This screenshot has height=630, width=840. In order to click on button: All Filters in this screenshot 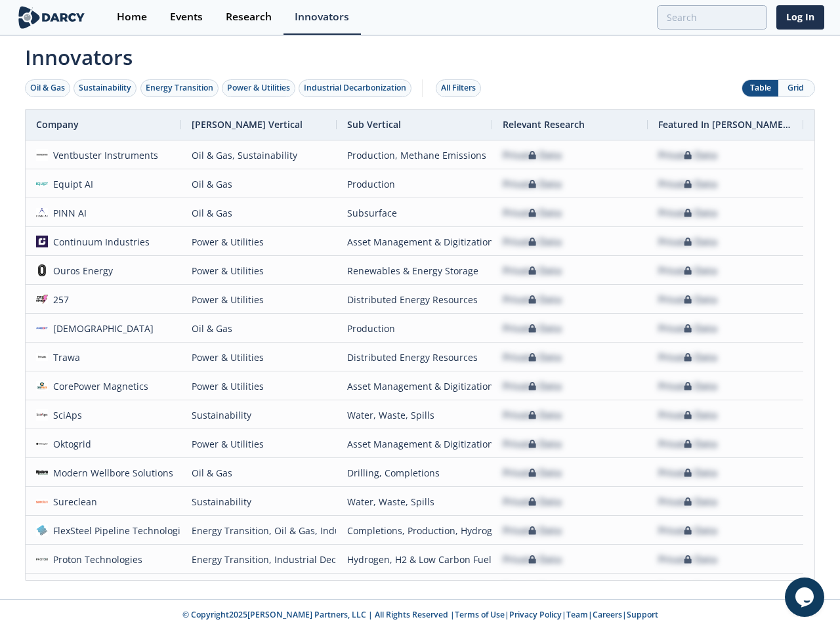, I will do `click(458, 88)`.